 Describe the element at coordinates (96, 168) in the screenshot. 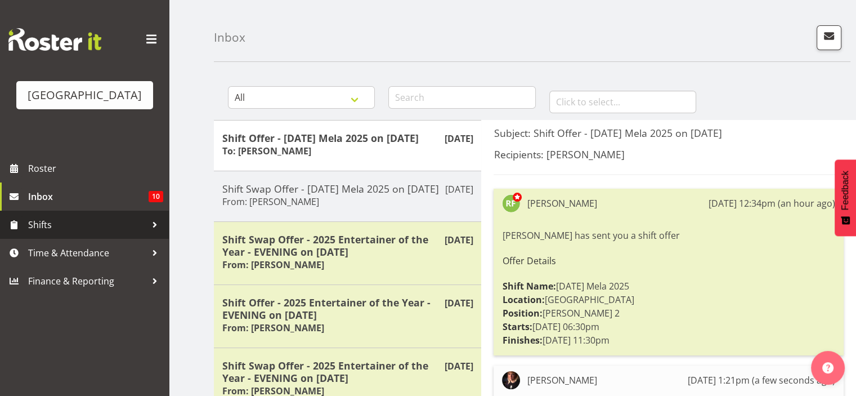

I see `span: Roster` at that location.